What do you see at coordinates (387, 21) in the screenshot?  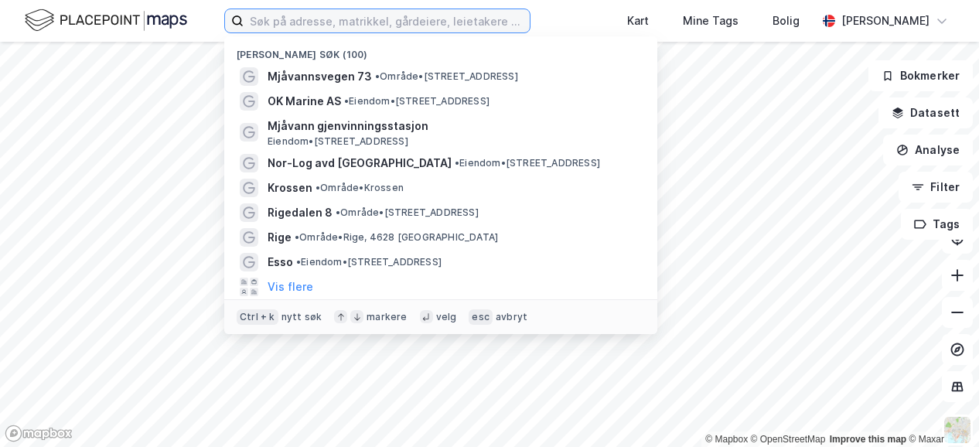 I see `input: Søk på adresse, matrikkel, gårdeiere, leietakere eller personer` at bounding box center [387, 21].